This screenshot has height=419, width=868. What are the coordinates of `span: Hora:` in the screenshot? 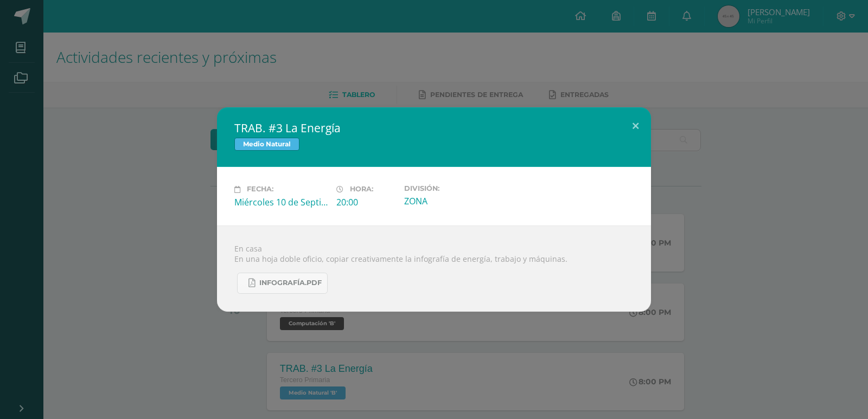 It's located at (361, 189).